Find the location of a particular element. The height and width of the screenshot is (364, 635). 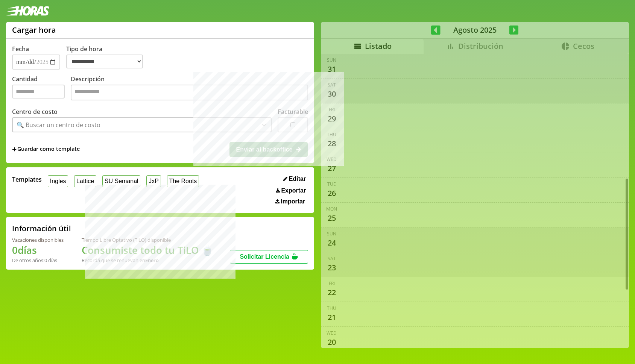

div: Vacaciones disponibles is located at coordinates (38, 240).